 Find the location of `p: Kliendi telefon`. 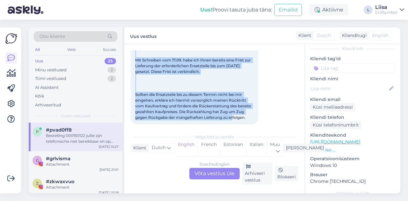

p: Kliendi telefon is located at coordinates (352, 117).